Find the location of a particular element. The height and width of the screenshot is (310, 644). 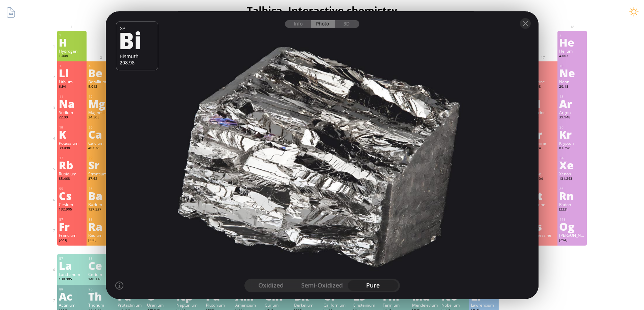

div: Ba is located at coordinates (101, 196).